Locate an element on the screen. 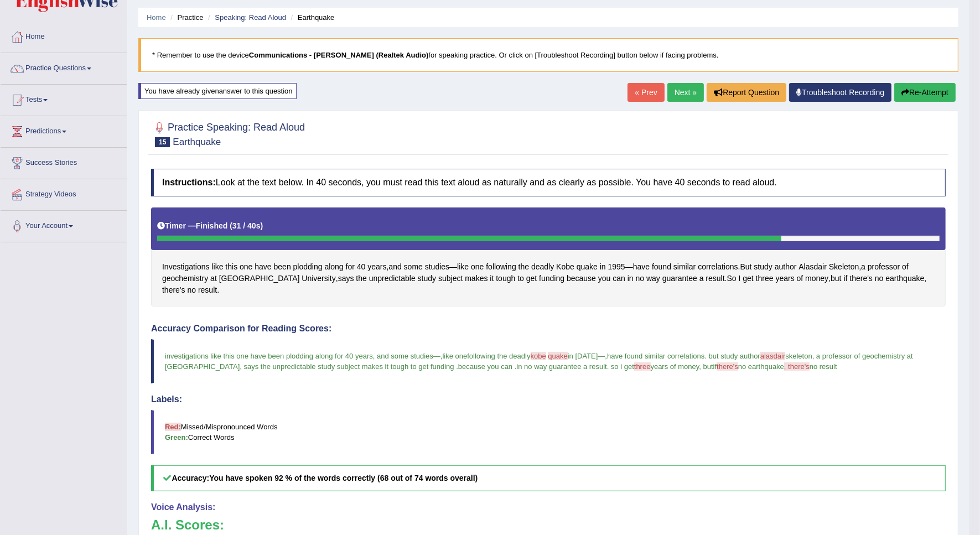  span: 15 is located at coordinates (162, 142).